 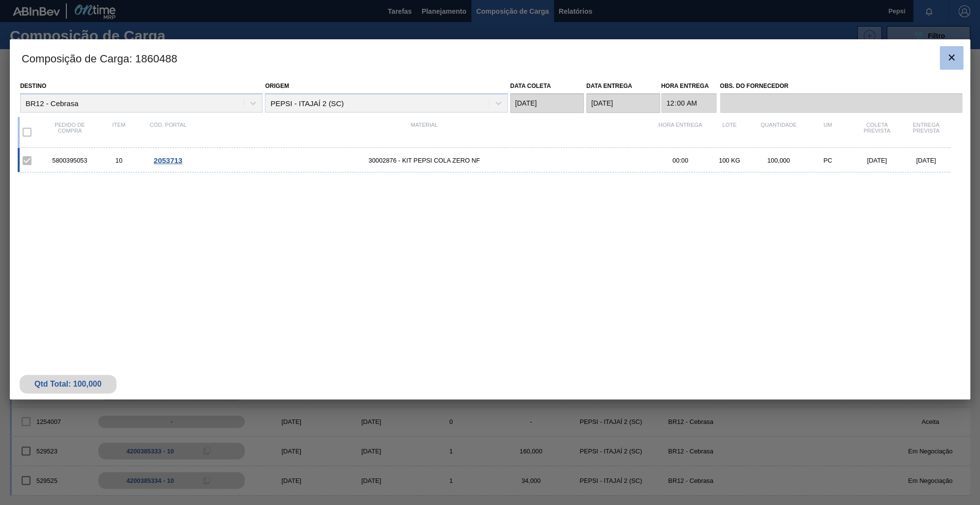 What do you see at coordinates (33, 86) in the screenshot?
I see `label: Destino` at bounding box center [33, 86].